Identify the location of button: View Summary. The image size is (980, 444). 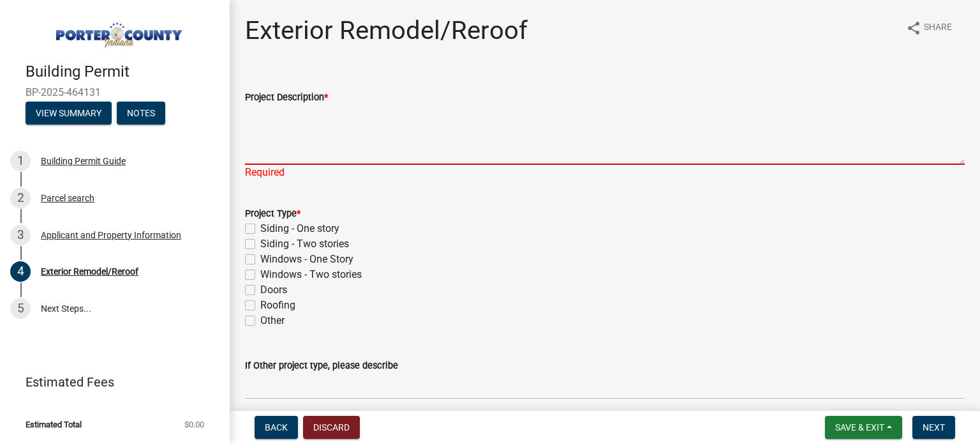
(68, 113).